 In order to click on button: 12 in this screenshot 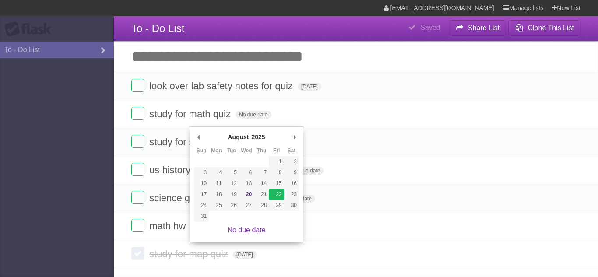, I will do `click(232, 184)`.